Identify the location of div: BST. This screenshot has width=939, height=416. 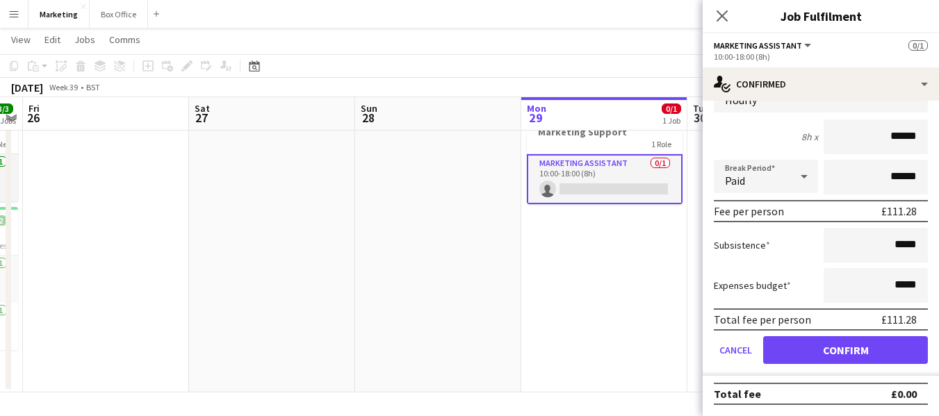
(93, 87).